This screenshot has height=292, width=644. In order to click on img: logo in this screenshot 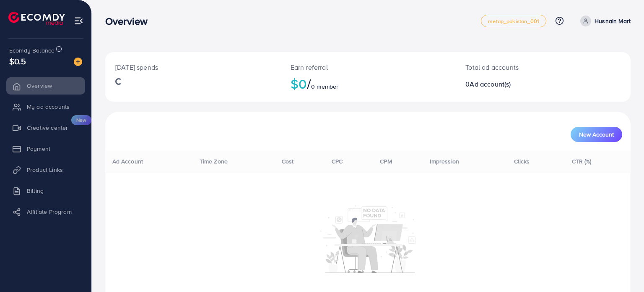, I will do `click(37, 18)`.